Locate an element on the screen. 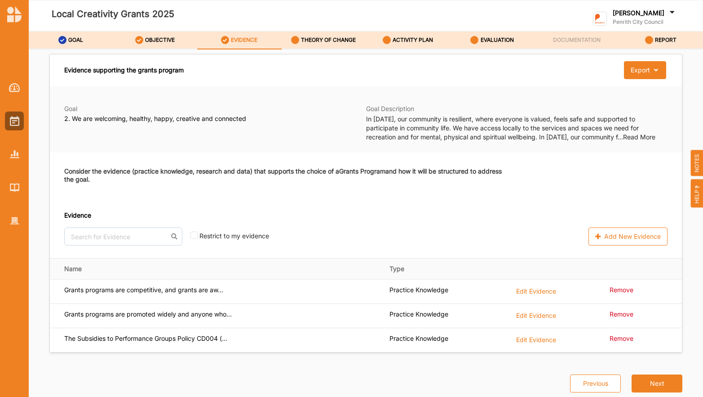 This screenshot has width=703, height=397. label: Goal is located at coordinates (210, 109).